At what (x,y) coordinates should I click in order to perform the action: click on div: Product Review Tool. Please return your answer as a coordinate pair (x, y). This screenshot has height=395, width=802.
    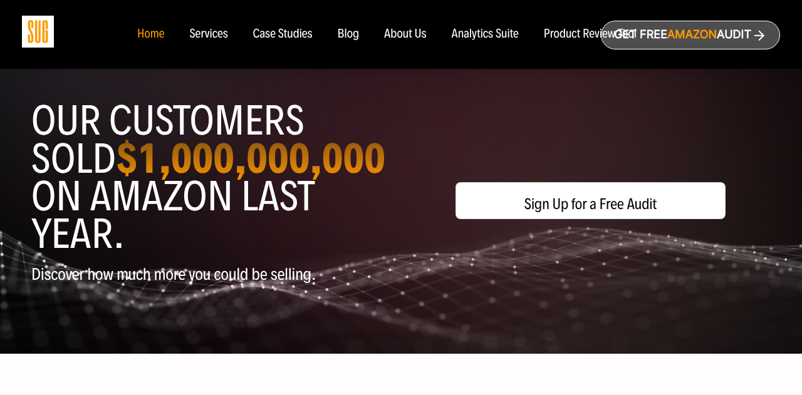
    Looking at the image, I should click on (590, 34).